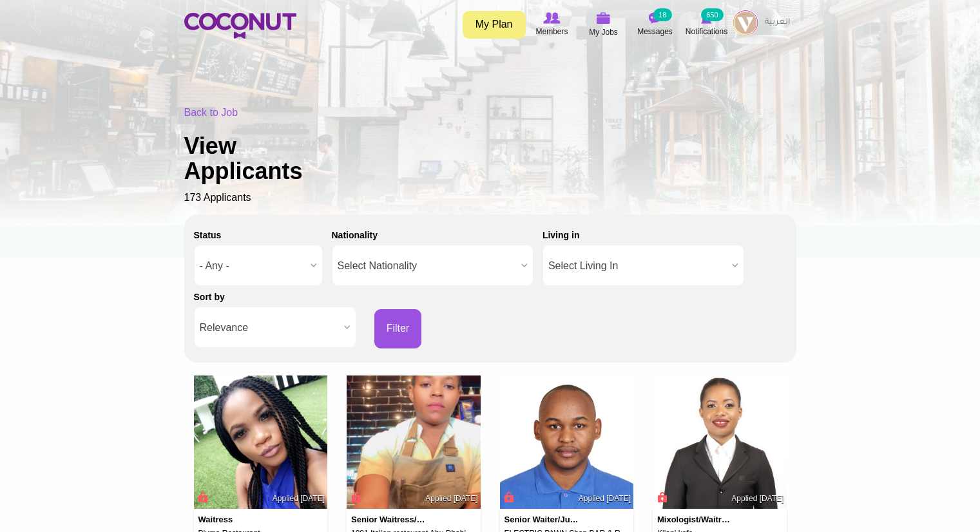 The height and width of the screenshot is (532, 980). I want to click on img: Notifications, so click(706, 18).